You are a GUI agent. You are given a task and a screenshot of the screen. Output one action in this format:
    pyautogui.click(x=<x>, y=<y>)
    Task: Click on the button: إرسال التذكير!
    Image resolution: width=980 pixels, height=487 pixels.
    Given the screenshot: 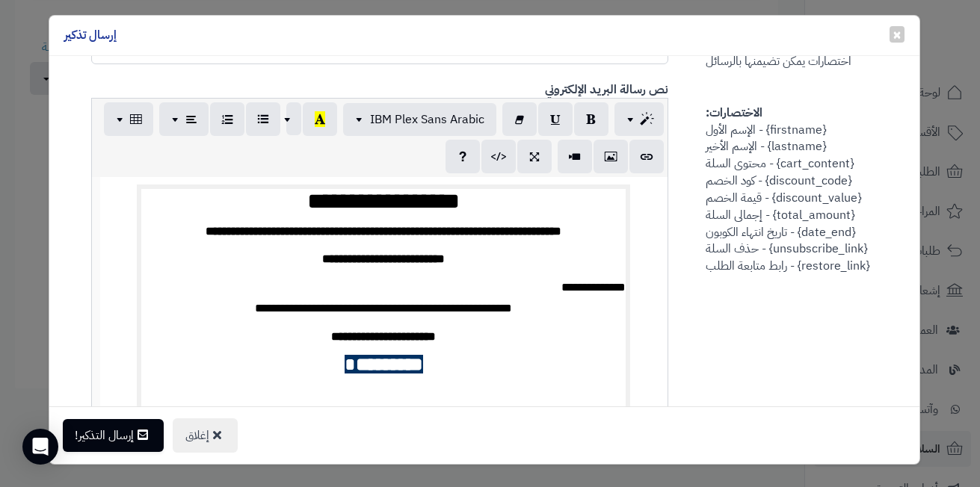 What is the action you would take?
    pyautogui.click(x=112, y=435)
    